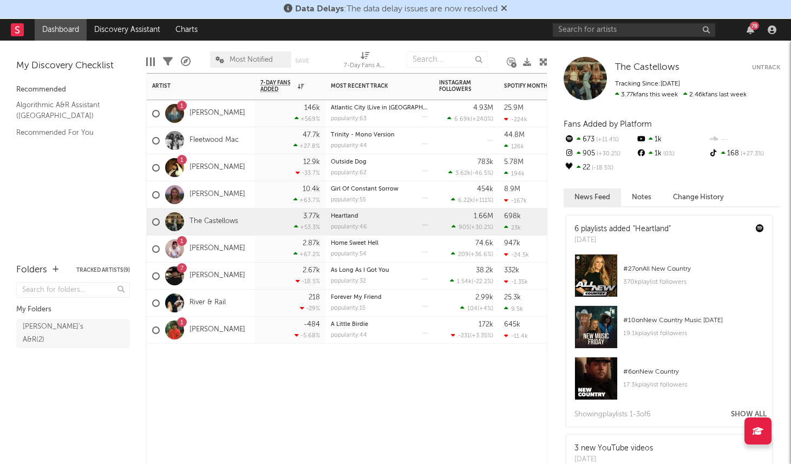  I want to click on span: +111 %, so click(483, 200).